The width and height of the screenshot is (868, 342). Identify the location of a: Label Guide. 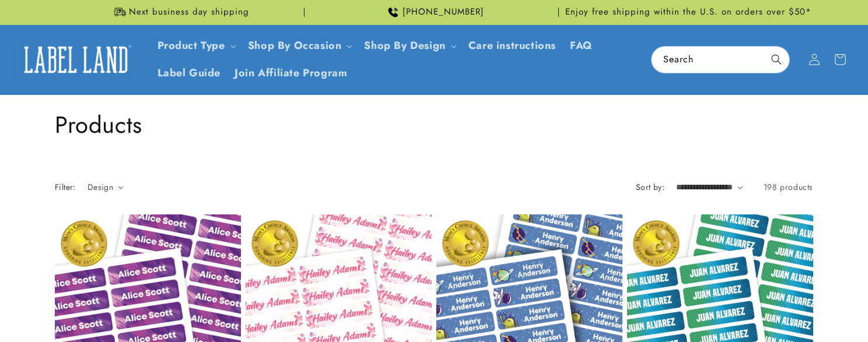
(189, 73).